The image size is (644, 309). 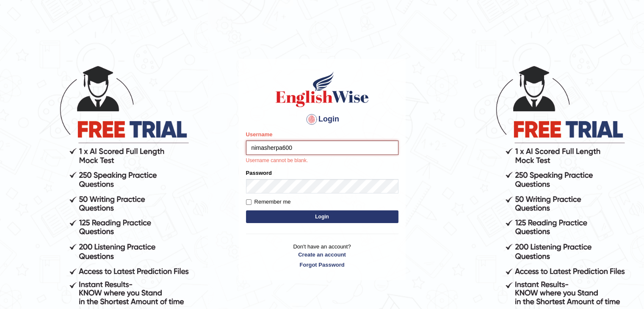 What do you see at coordinates (322, 256) in the screenshot?
I see `p: Don't have an account?` at bounding box center [322, 256].